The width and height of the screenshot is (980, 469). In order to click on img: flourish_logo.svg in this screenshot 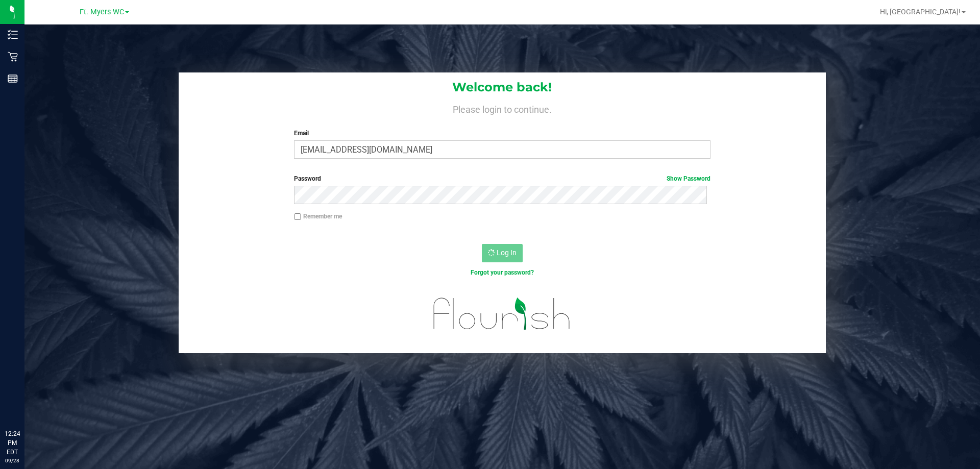, I will do `click(501, 314)`.